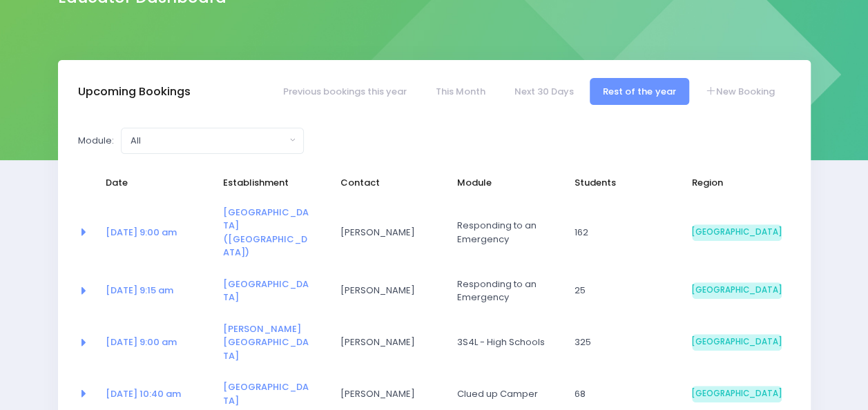 This screenshot has width=868, height=410. What do you see at coordinates (619, 394) in the screenshot?
I see `span: 68` at bounding box center [619, 394].